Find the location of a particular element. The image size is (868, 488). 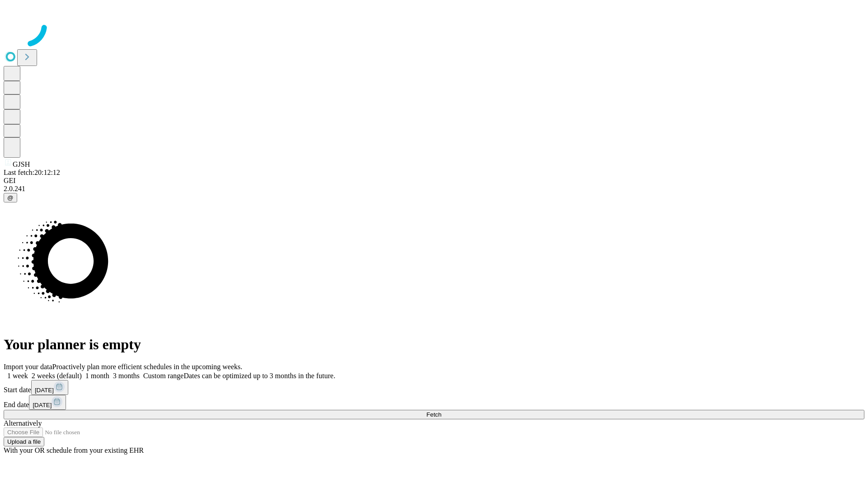

span: Alternatively is located at coordinates (22, 423).